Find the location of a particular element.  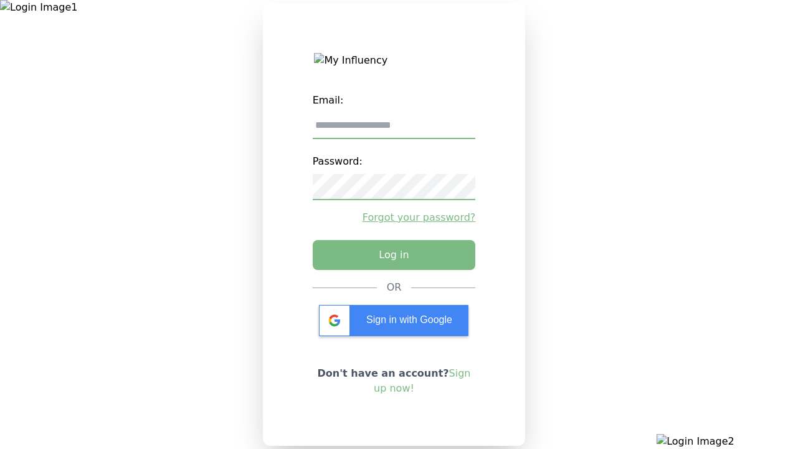

img: My Influency is located at coordinates (394, 60).